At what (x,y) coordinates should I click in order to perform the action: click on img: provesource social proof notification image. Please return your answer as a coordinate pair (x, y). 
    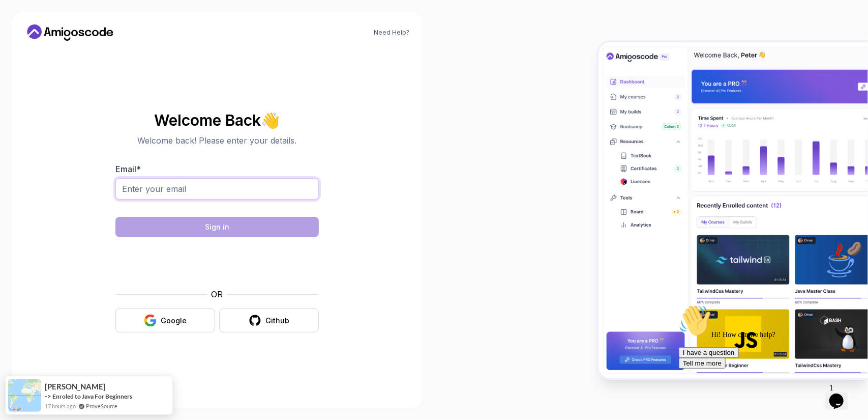
    Looking at the image, I should click on (24, 395).